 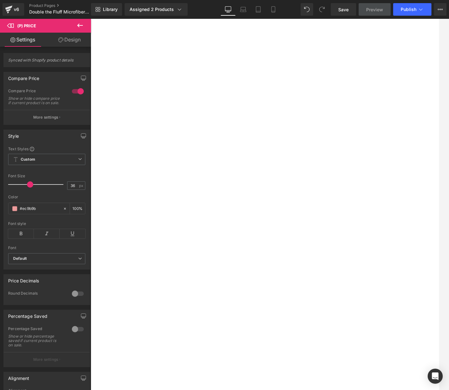 I want to click on a: Desktop, so click(x=228, y=9).